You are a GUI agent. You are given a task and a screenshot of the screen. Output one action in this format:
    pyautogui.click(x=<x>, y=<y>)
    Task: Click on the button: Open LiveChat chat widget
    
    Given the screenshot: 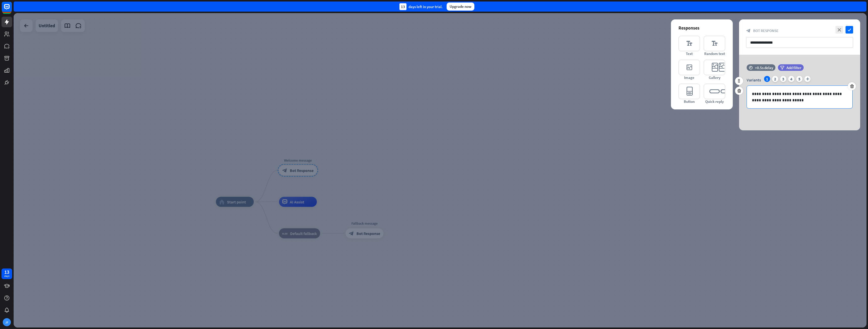 What is the action you would take?
    pyautogui.click(x=12, y=9)
    